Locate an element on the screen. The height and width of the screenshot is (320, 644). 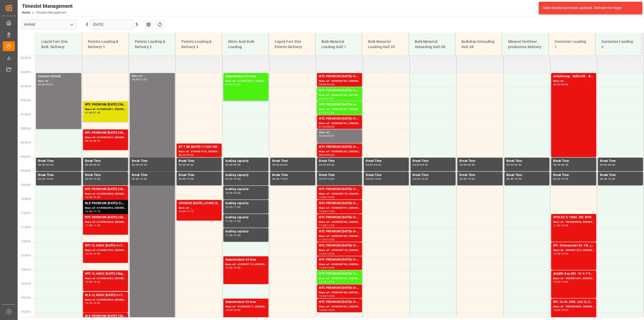
div: Bulkship Unloading Hall 3B is located at coordinates (479, 45).